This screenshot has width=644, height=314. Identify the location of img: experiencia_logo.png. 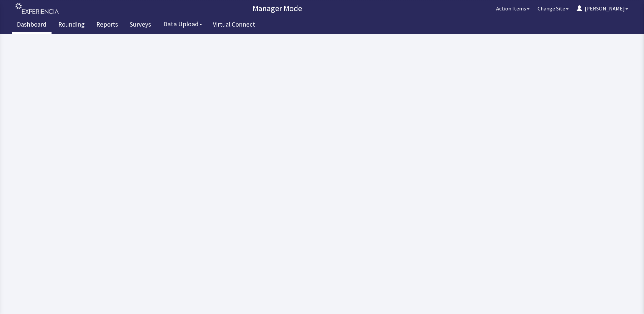
(37, 8).